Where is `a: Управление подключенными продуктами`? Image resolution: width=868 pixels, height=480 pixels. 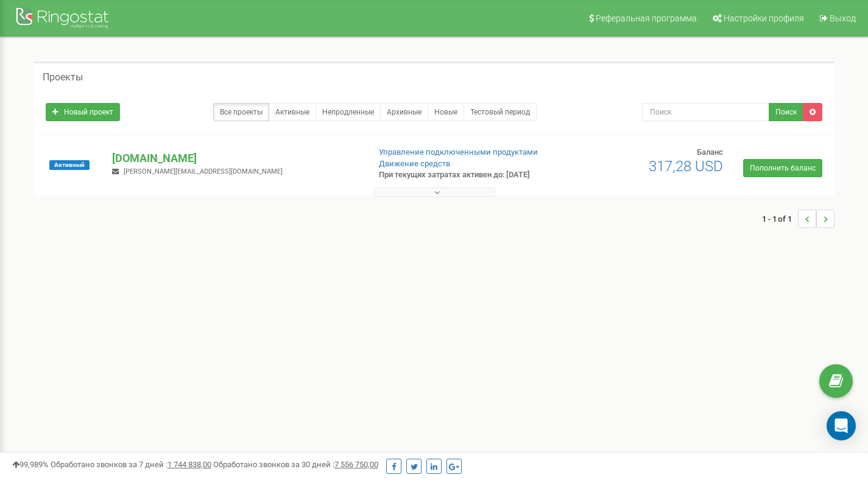 a: Управление подключенными продуктами is located at coordinates (458, 152).